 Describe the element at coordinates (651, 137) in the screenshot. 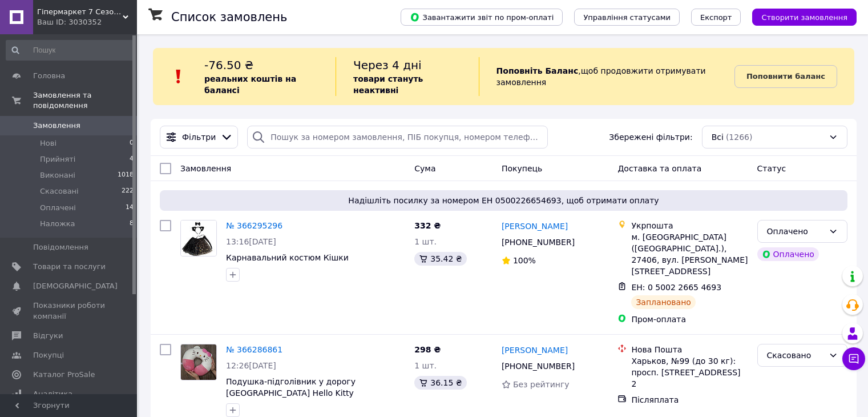

I see `span: Збережені фільтри:` at that location.